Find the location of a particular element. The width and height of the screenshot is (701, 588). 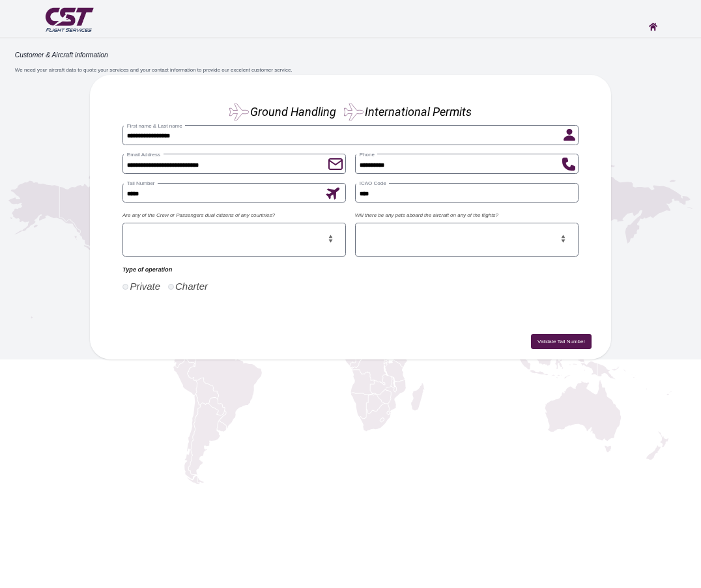

button: Validate Tail Number is located at coordinates (561, 341).